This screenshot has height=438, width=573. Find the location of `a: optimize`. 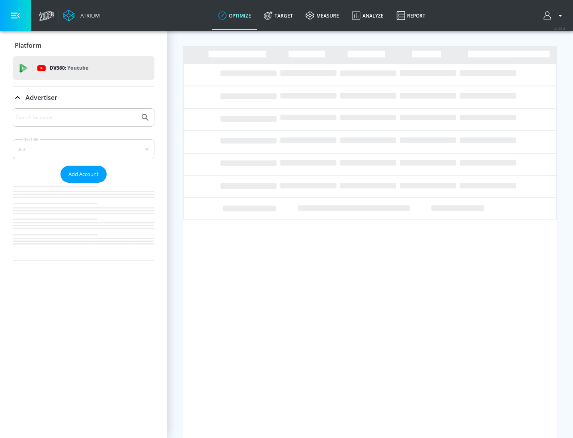

a: optimize is located at coordinates (234, 16).